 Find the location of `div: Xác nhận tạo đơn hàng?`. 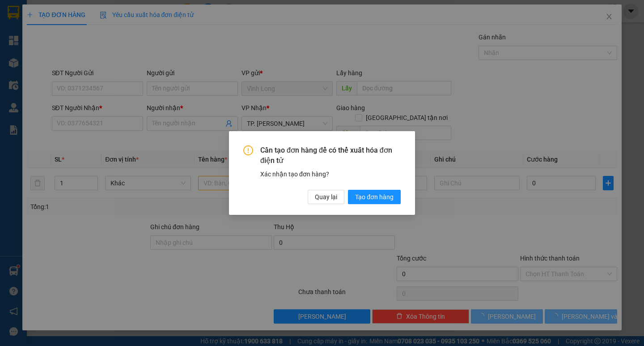

div: Xác nhận tạo đơn hàng? is located at coordinates (331, 174).